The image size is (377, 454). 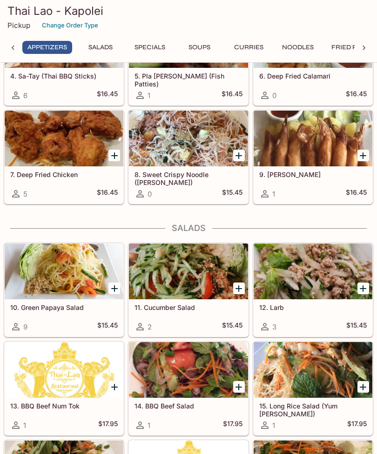 I want to click on button: Soups, so click(x=199, y=47).